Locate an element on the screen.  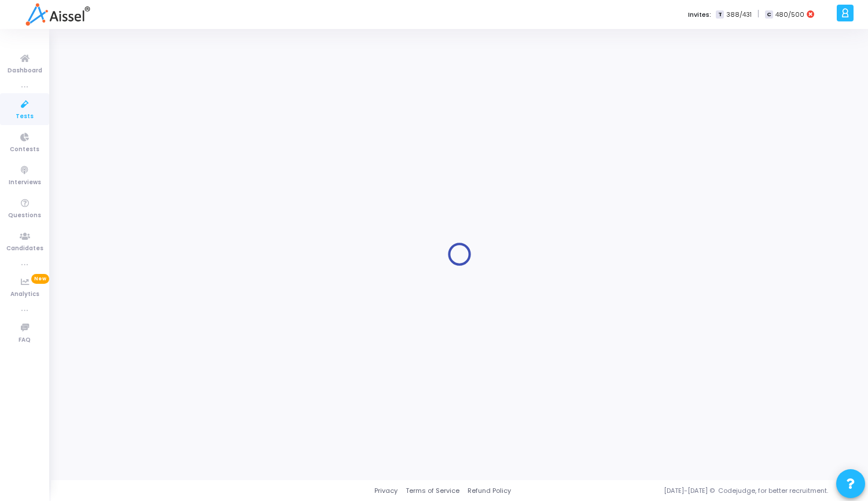
span: Candidates is located at coordinates (25, 248).